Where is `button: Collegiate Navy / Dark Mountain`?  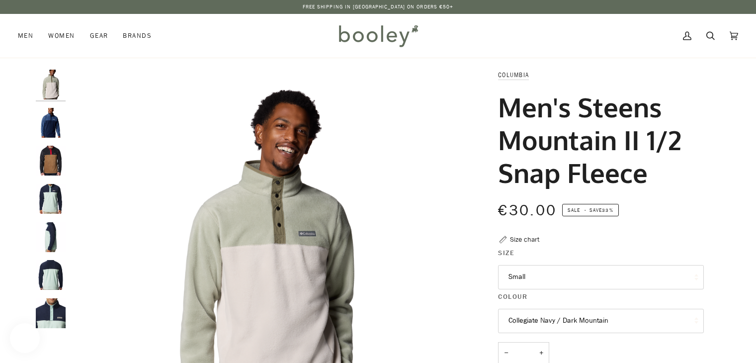
button: Collegiate Navy / Dark Mountain is located at coordinates (601, 321).